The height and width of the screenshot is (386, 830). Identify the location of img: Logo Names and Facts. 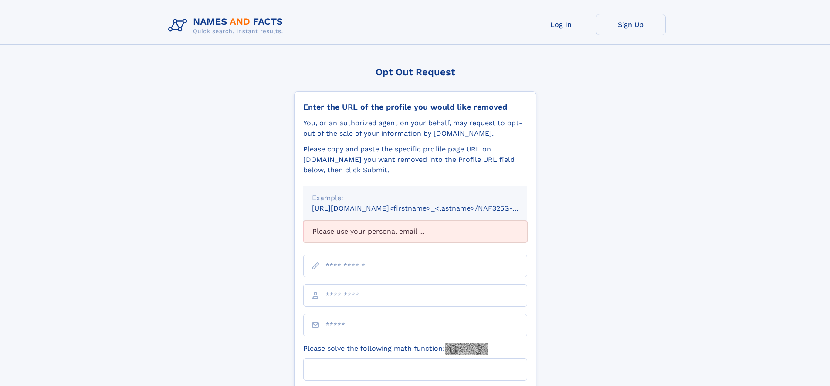
(227, 26).